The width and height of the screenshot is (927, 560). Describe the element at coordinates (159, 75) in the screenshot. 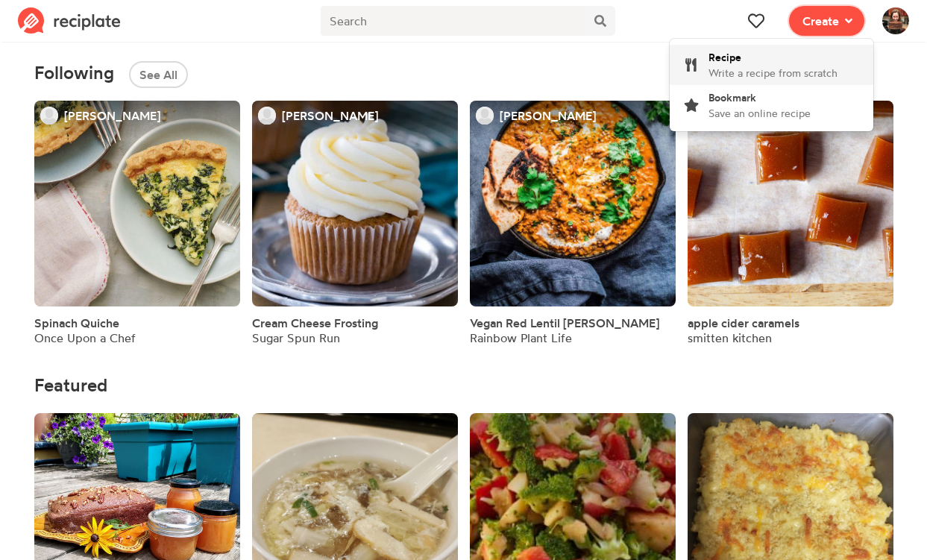

I see `button: See All` at that location.